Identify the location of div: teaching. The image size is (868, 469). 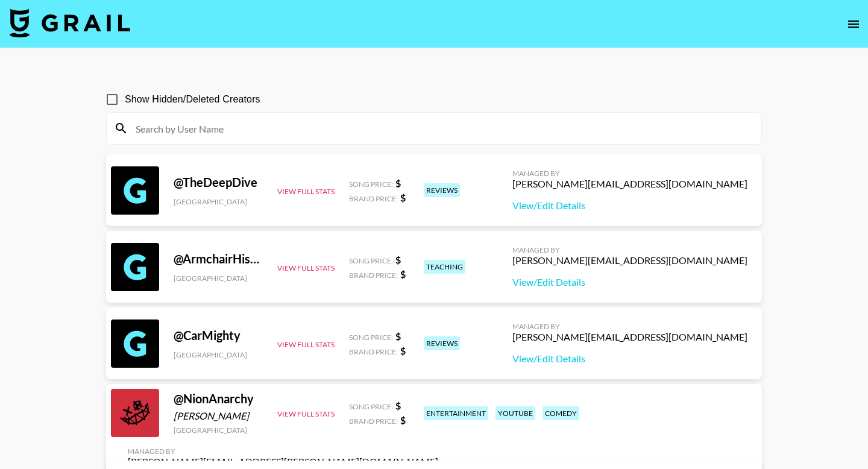
(444, 267).